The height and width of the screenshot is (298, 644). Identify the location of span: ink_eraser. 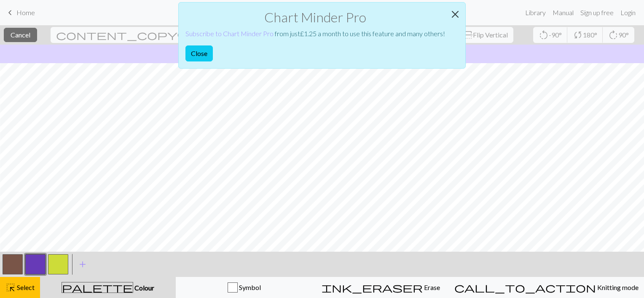
(372, 287).